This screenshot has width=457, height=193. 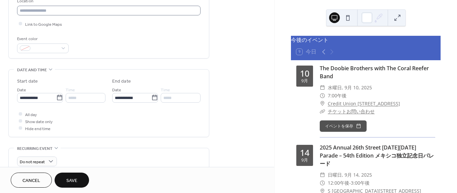 What do you see at coordinates (43, 24) in the screenshot?
I see `span: Link to Google Maps` at bounding box center [43, 24].